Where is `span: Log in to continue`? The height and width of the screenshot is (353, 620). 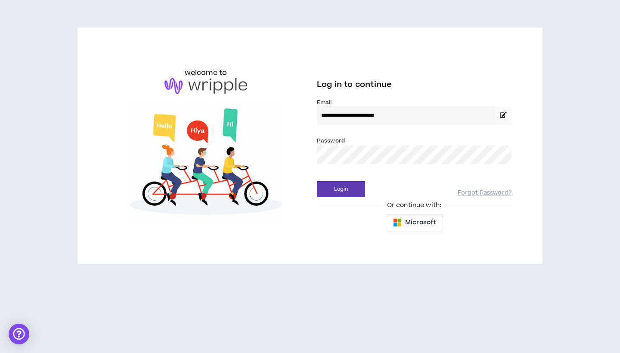 span: Log in to continue is located at coordinates (354, 84).